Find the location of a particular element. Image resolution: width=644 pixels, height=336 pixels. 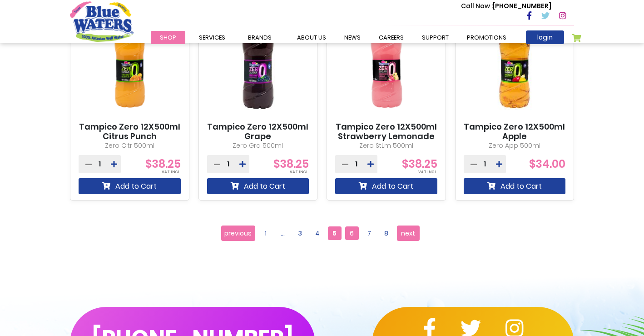

p: Zero Citr 500ml is located at coordinates (130, 145).